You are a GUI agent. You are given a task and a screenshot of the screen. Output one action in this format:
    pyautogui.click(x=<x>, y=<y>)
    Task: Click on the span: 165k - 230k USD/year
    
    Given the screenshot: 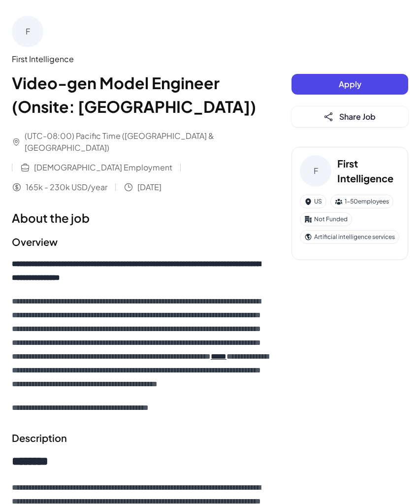 What is the action you would take?
    pyautogui.click(x=66, y=187)
    